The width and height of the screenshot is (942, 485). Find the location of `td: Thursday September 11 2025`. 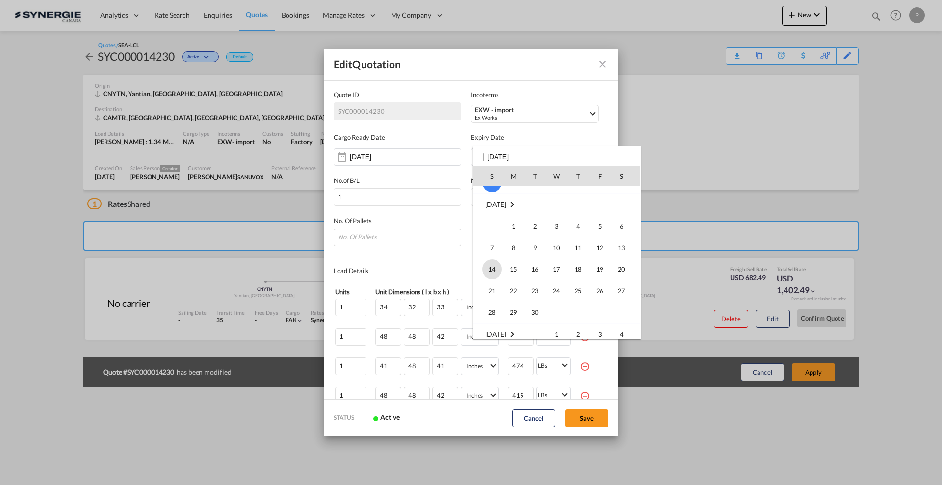

td: Thursday September 11 2025 is located at coordinates (579, 248).